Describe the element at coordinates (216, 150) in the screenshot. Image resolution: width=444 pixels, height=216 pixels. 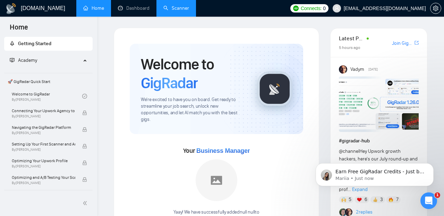
I see `span: Your` at that location.